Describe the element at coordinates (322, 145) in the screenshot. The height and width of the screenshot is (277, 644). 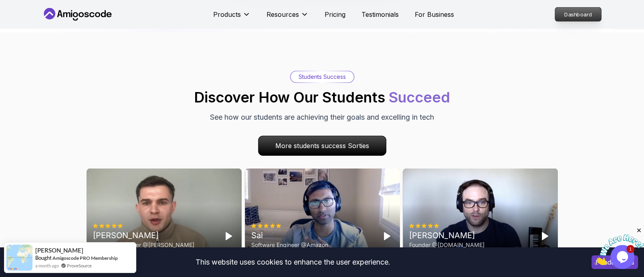
I see `p: More students success Sorties` at that location.